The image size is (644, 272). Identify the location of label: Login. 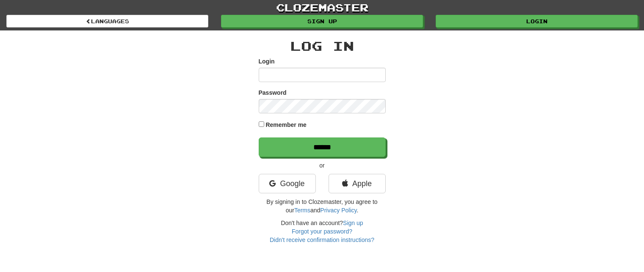
(267, 62).